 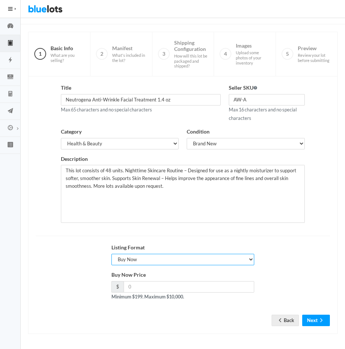 What do you see at coordinates (67, 58) in the screenshot?
I see `span: What are you selling?` at bounding box center [67, 58].